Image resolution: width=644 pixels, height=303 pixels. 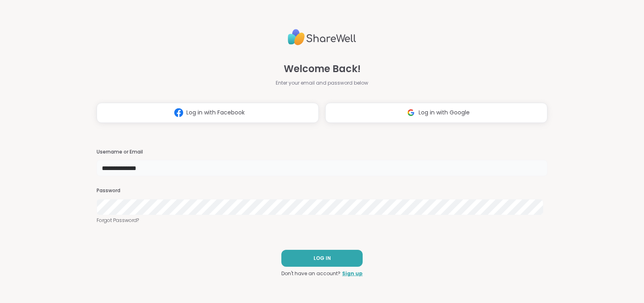 I want to click on button: LOG IN, so click(x=322, y=258).